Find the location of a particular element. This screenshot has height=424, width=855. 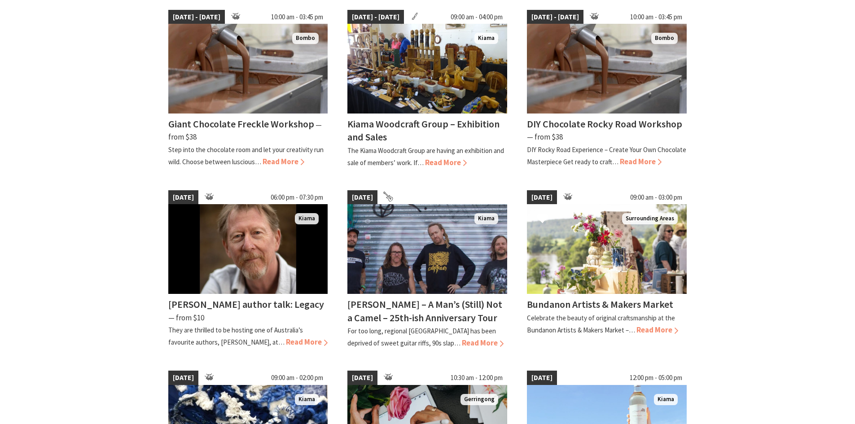

span: 10:30 am - 12:00 pm is located at coordinates (477, 378).